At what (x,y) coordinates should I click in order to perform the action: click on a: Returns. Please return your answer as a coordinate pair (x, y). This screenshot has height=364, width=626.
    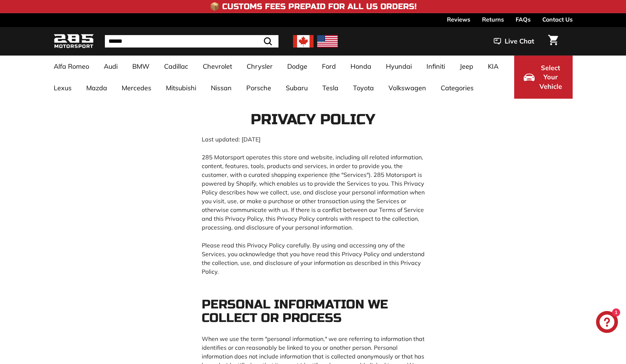
    Looking at the image, I should click on (493, 19).